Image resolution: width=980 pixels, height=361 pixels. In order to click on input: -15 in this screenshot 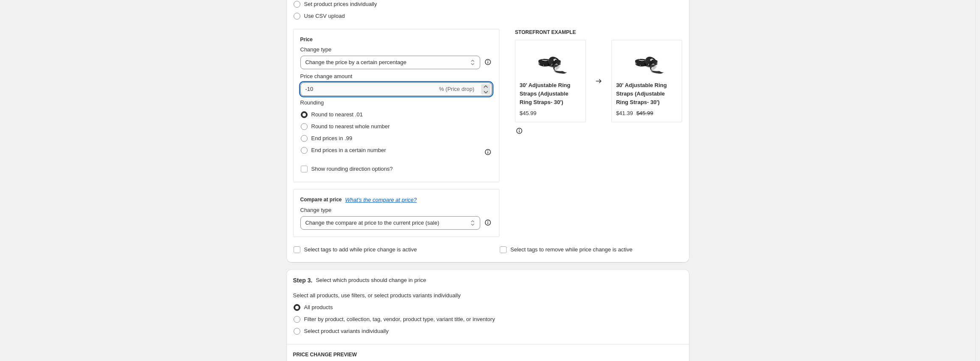, I will do `click(369, 89)`.